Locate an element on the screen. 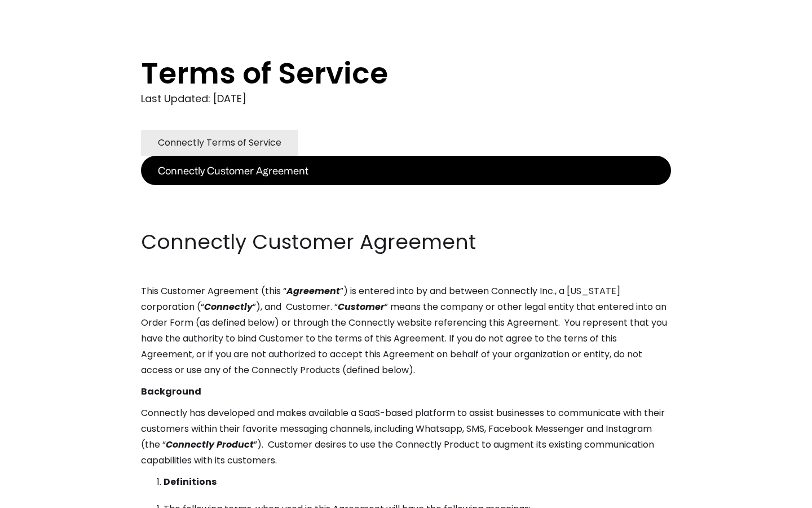  em: Connectly Product is located at coordinates (210, 445).